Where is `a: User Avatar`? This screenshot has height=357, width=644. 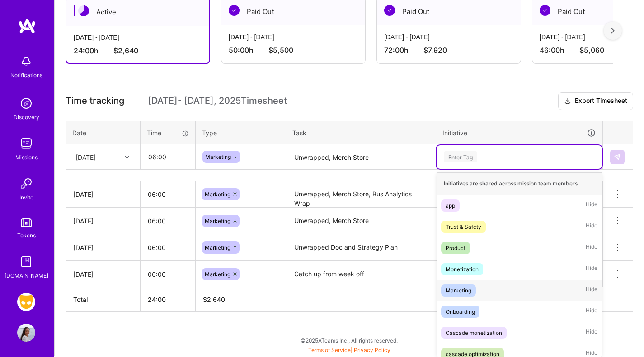 a: User Avatar is located at coordinates (26, 333).